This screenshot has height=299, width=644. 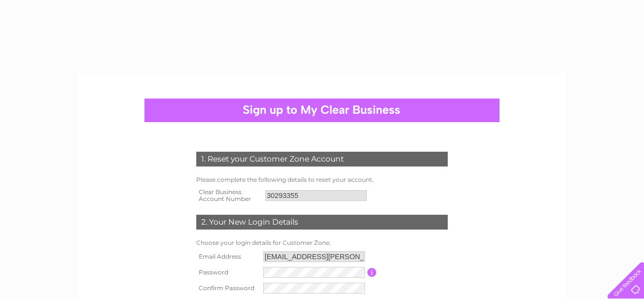 What do you see at coordinates (322, 223) in the screenshot?
I see `div: 2. Your New Login Details` at bounding box center [322, 223].